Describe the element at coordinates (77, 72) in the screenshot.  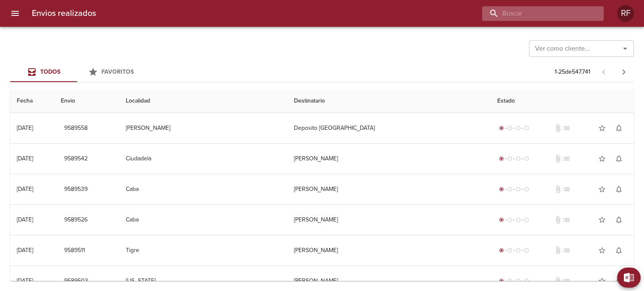
I see `div: Tabs Envios` at that location.